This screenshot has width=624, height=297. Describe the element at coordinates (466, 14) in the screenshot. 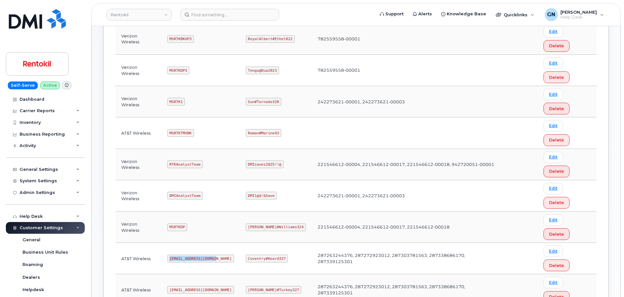

I see `span: Knowledge Base` at that location.